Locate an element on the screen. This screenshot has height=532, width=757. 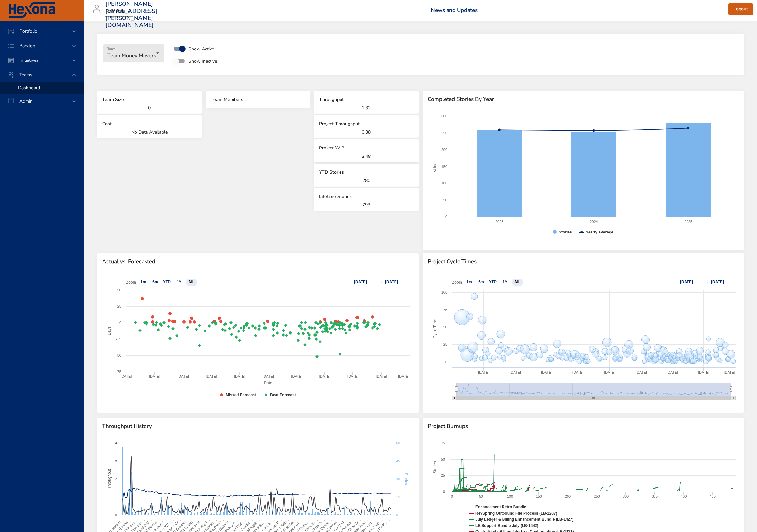
p: 280 is located at coordinates (366, 180).